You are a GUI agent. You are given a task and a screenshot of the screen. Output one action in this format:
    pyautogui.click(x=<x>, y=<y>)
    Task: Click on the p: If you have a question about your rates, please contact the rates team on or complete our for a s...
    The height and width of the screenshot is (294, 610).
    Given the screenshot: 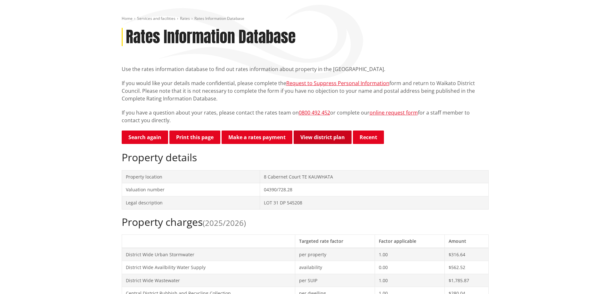 What is the action you would take?
    pyautogui.click(x=305, y=116)
    